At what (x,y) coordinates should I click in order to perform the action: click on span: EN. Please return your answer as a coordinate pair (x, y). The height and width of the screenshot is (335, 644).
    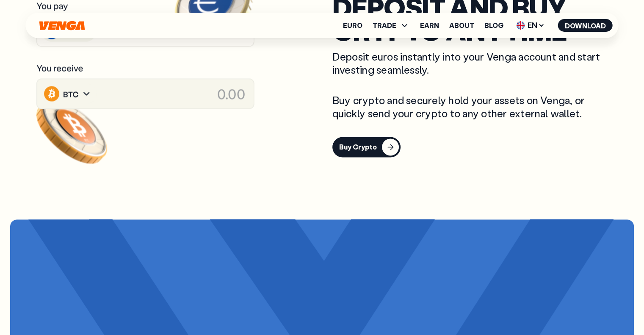
    Looking at the image, I should click on (531, 25).